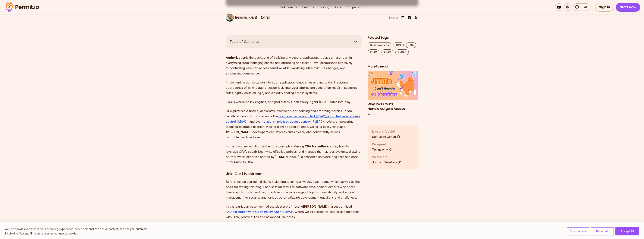 The width and height of the screenshot is (644, 239). Describe the element at coordinates (416, 18) in the screenshot. I see `img: twitter` at that location.